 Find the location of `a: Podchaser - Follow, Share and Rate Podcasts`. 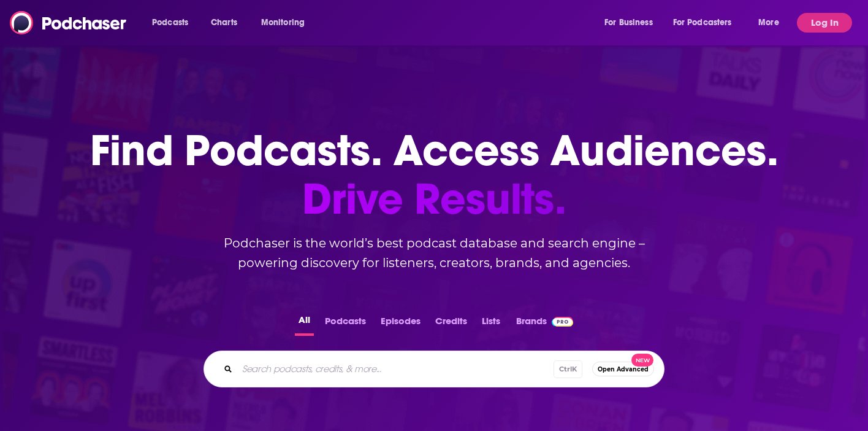

a: Podchaser - Follow, Share and Rate Podcasts is located at coordinates (68, 22).